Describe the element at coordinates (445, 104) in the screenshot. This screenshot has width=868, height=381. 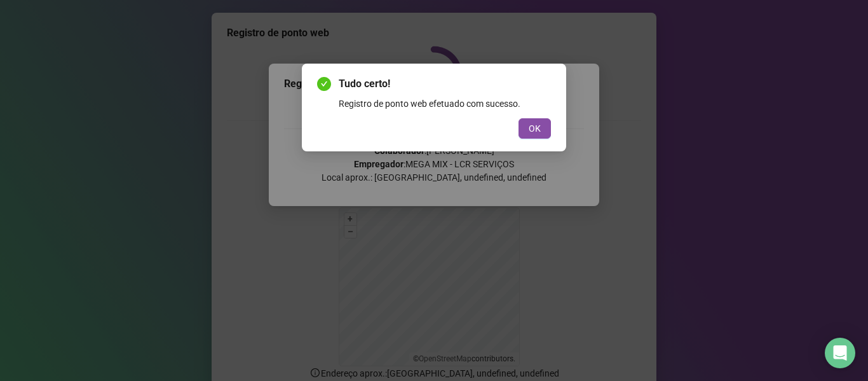
I see `div: Registro de ponto web efetuado com sucesso.` at that location.